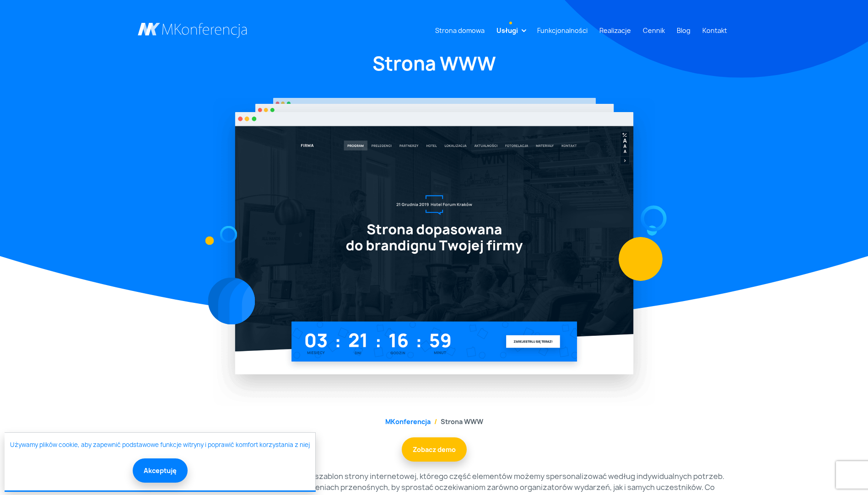  What do you see at coordinates (434, 252) in the screenshot?
I see `img: Strona WWW` at bounding box center [434, 252].